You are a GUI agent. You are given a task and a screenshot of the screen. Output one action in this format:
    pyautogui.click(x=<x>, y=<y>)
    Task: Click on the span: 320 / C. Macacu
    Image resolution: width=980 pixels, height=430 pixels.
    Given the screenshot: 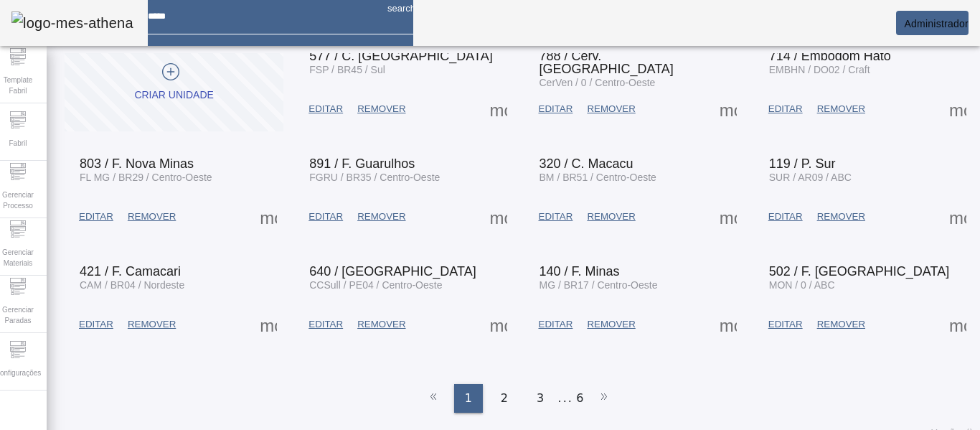 What is the action you would take?
    pyautogui.click(x=586, y=164)
    